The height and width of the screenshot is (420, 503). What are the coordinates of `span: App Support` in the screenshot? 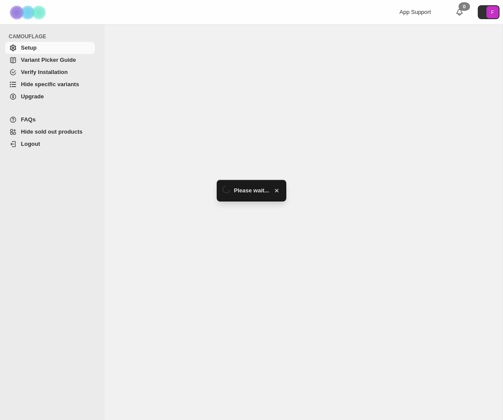 It's located at (415, 12).